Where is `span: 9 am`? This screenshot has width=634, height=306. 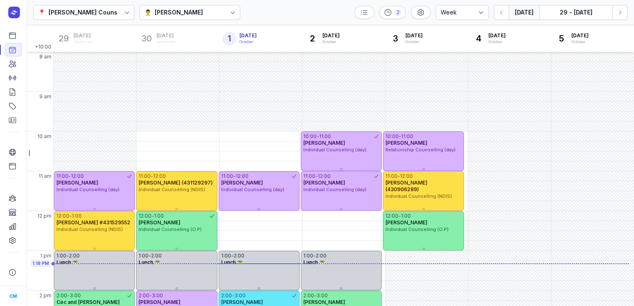
span: 9 am is located at coordinates (45, 97).